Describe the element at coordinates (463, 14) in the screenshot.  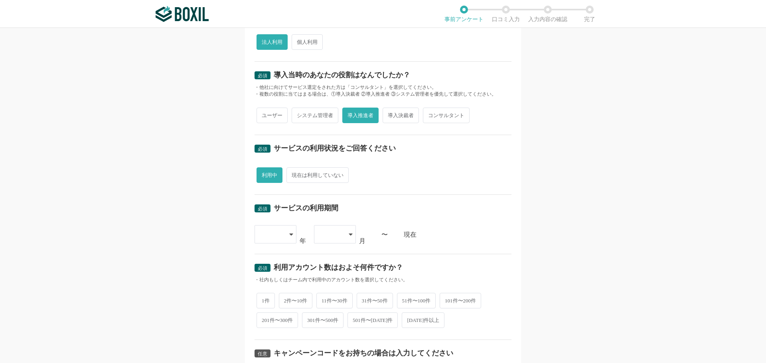
I see `li: 事前アンケート` at that location.